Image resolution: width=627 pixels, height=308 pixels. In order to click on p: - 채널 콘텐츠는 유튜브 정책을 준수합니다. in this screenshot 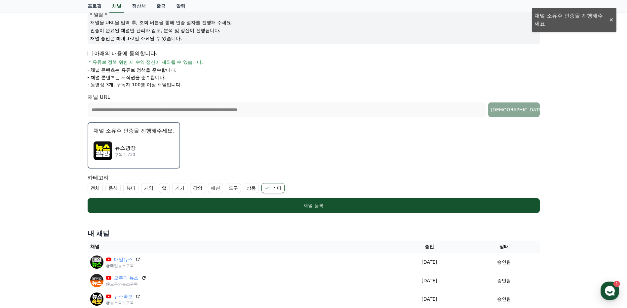, I will do `click(132, 70)`.